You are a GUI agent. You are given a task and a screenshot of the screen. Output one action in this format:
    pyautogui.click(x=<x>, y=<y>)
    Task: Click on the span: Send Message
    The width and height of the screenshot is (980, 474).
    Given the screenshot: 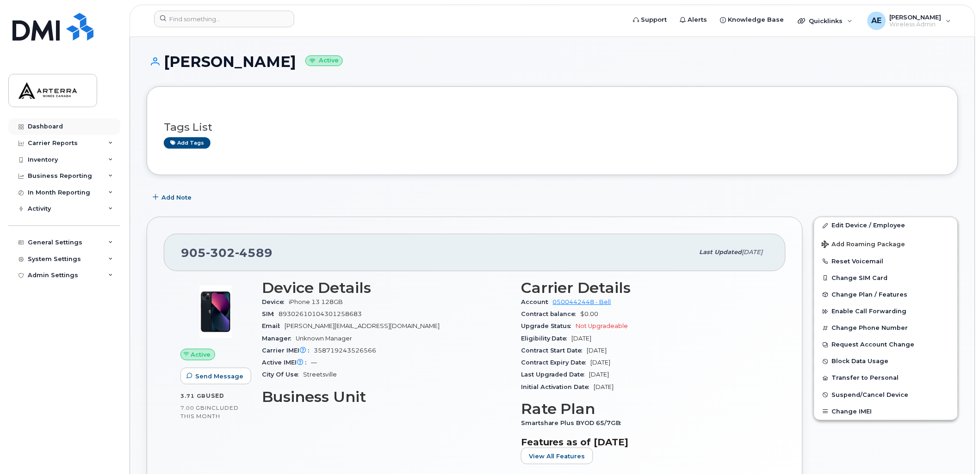 What is the action you would take?
    pyautogui.click(x=219, y=376)
    